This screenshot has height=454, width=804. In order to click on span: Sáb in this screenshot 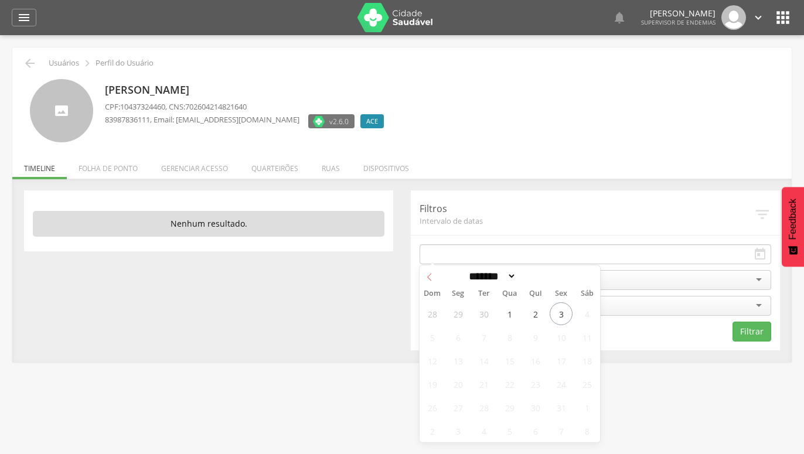, I will do `click(587, 294)`.